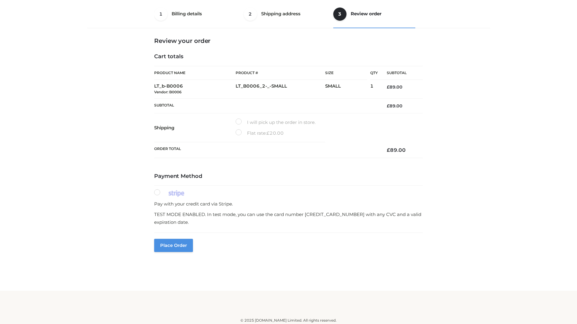 This screenshot has height=324, width=577. What do you see at coordinates (195, 89) in the screenshot?
I see `td: LT_b-B0006` at bounding box center [195, 89].